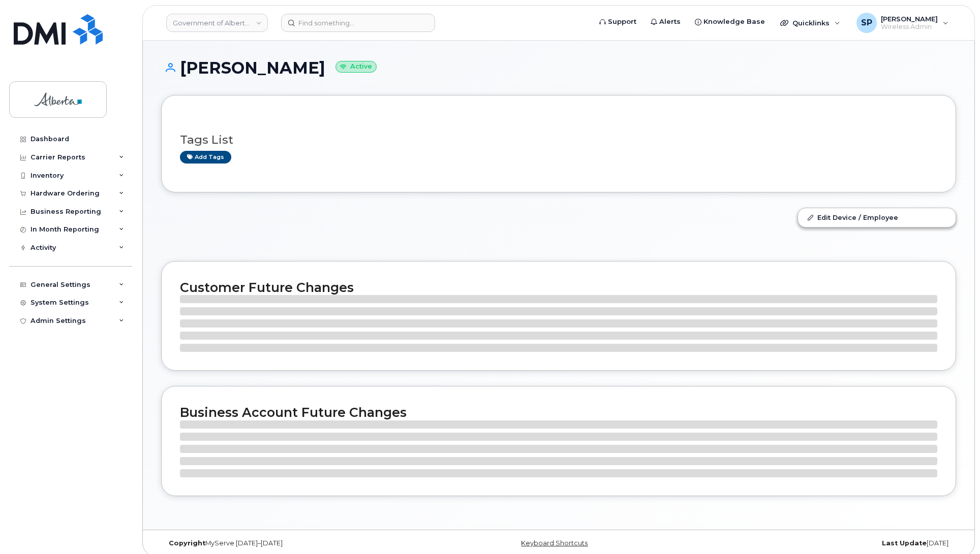 The height and width of the screenshot is (554, 980). What do you see at coordinates (205, 157) in the screenshot?
I see `a: Add tags` at bounding box center [205, 157].